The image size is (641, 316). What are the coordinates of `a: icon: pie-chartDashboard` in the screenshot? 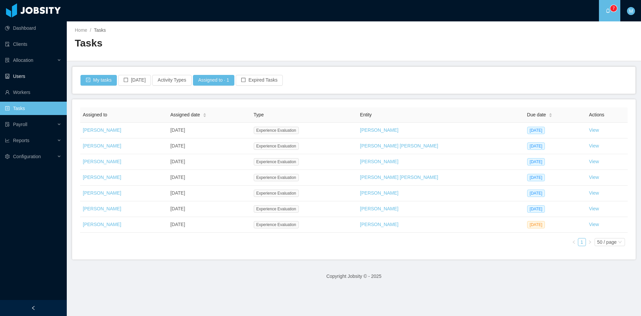 It's located at (33, 28).